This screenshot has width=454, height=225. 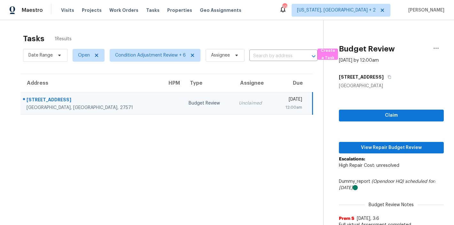 What do you see at coordinates (369, 166) in the screenshot?
I see `span: High Repair Cost: unresolved` at bounding box center [369, 166].